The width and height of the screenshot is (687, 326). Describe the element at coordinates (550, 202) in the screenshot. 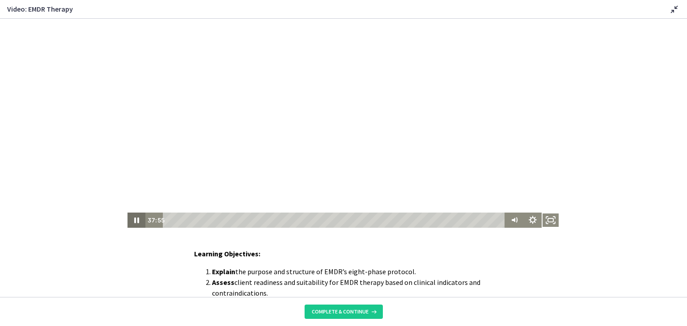

I see `button: Fullscreen` at that location.